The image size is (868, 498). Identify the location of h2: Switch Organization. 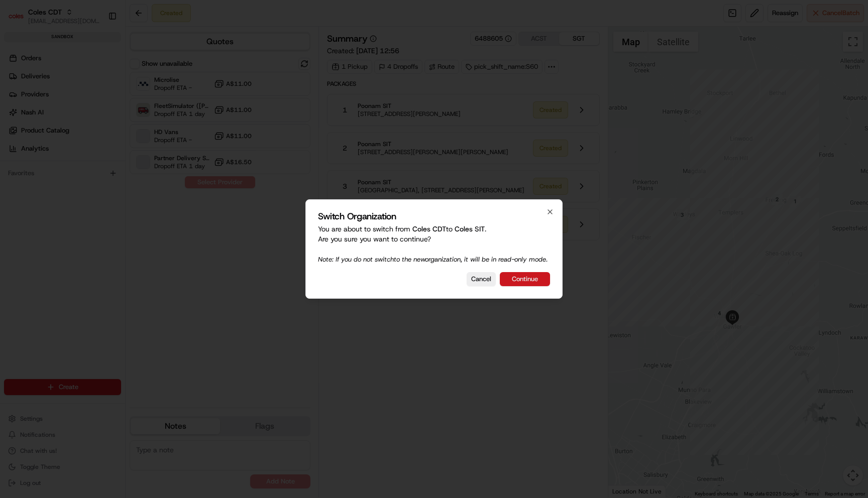
(434, 216).